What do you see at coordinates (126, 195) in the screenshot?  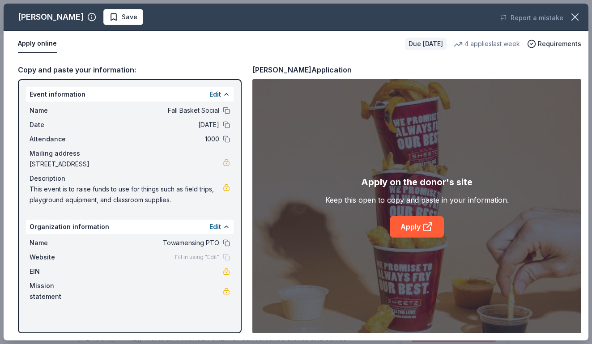 I see `span: This event is to raise funds to use for things such as field trips, playground equipment, and cla...` at bounding box center [126, 195].